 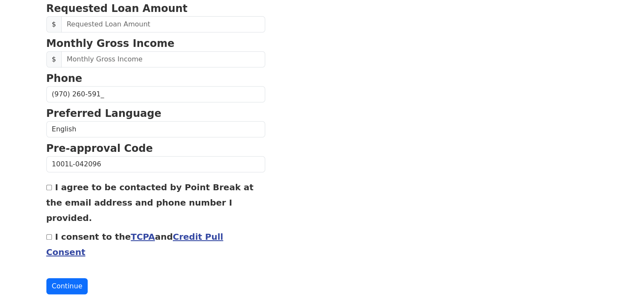 What do you see at coordinates (135, 245) in the screenshot?
I see `label: I consent to the and` at bounding box center [135, 245].